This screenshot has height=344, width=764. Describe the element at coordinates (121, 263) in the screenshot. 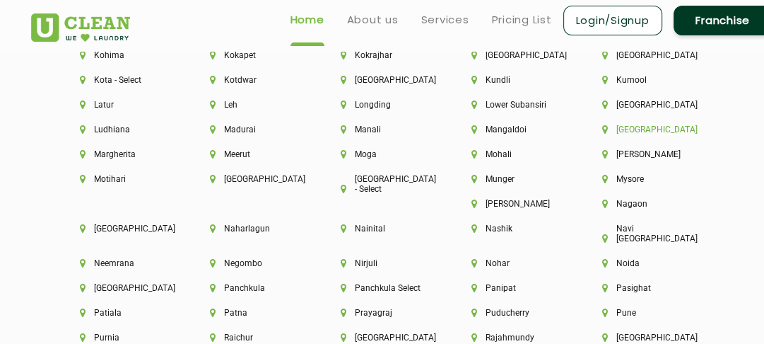

I see `li: Neemrana` at that location.